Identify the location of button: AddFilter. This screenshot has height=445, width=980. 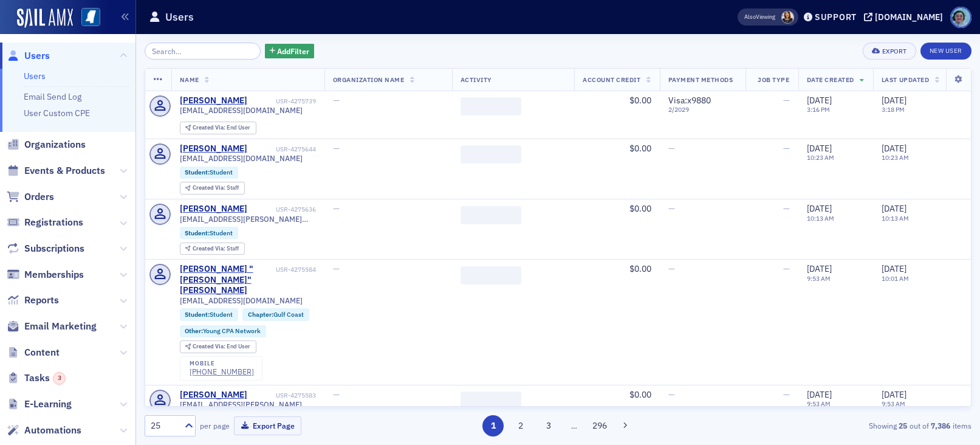
(290, 51).